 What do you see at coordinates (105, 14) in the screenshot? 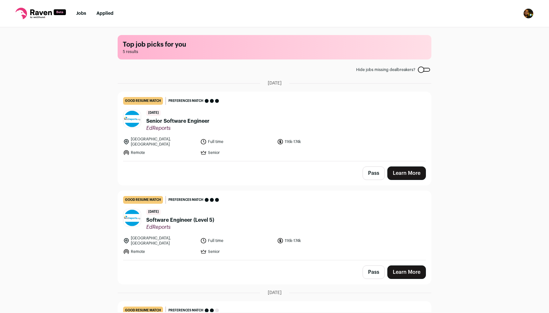
I see `a: Applied` at bounding box center [105, 14].